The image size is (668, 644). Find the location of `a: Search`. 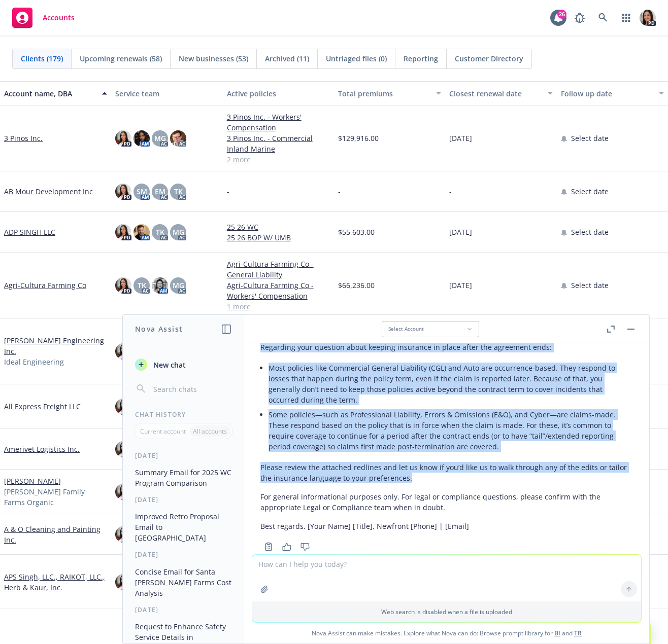

a: Search is located at coordinates (603, 18).